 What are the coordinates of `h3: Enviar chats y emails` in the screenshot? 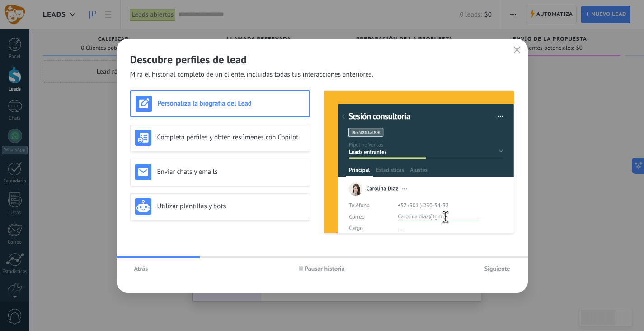 It's located at (231, 171).